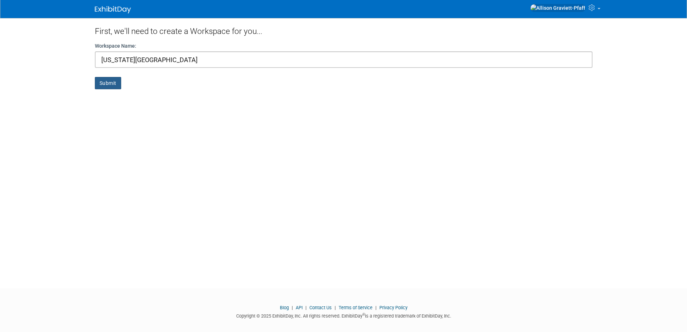  I want to click on a: Contact Us, so click(321, 307).